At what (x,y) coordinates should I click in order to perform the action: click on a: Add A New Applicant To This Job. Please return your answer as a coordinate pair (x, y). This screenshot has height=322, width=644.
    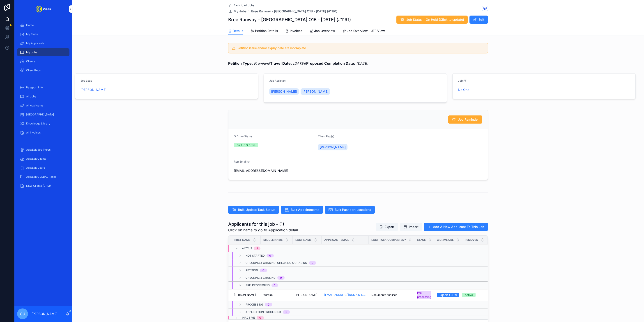
    Looking at the image, I should click on (456, 227).